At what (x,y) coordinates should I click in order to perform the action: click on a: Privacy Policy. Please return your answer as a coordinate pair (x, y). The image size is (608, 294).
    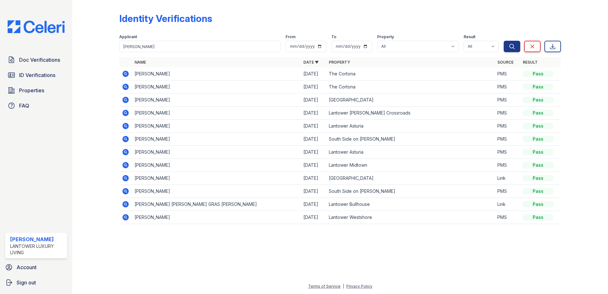
    Looking at the image, I should click on (359, 286).